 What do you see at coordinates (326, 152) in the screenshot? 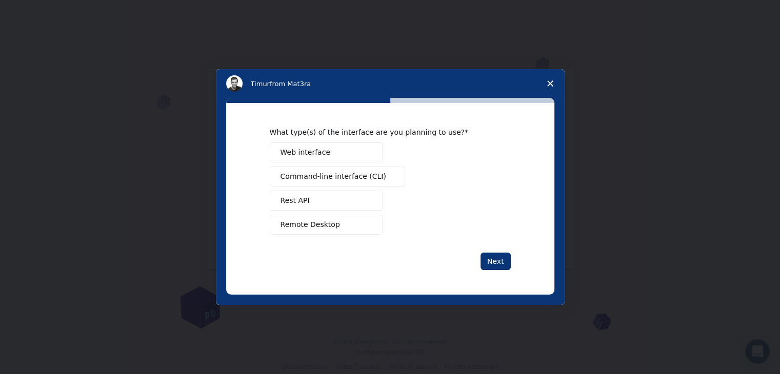
I see `button: Web interface` at bounding box center [326, 152].